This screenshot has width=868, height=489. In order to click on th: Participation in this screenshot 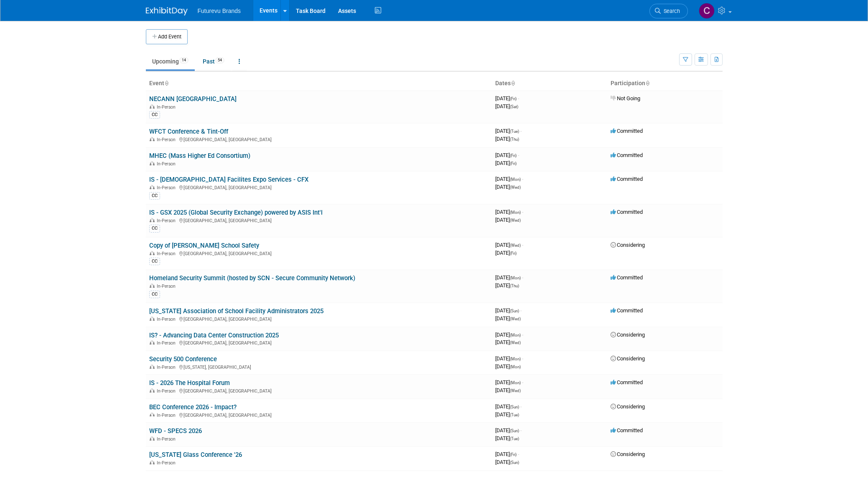, I will do `click(665, 83)`.